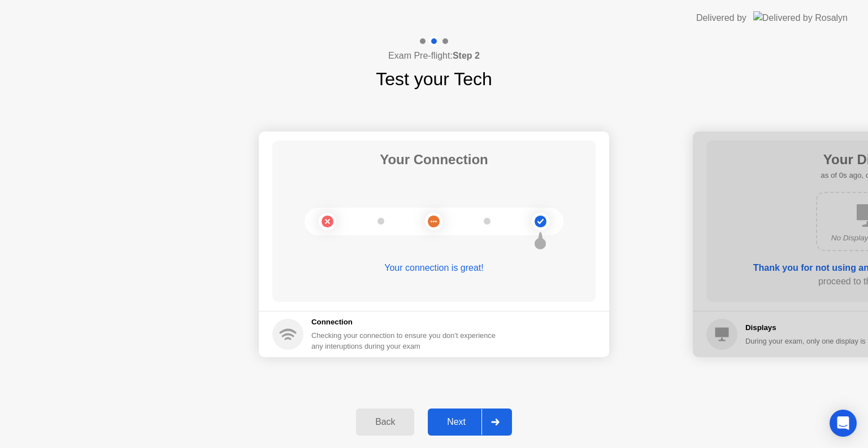  Describe the element at coordinates (434, 79) in the screenshot. I see `h1: Test your Tech` at that location.